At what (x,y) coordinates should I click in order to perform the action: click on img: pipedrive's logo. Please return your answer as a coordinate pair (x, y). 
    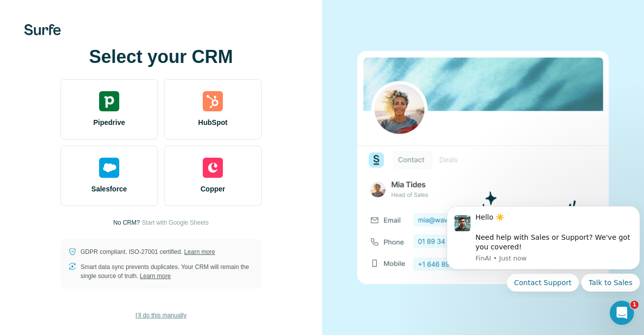
    Looking at the image, I should click on (109, 101).